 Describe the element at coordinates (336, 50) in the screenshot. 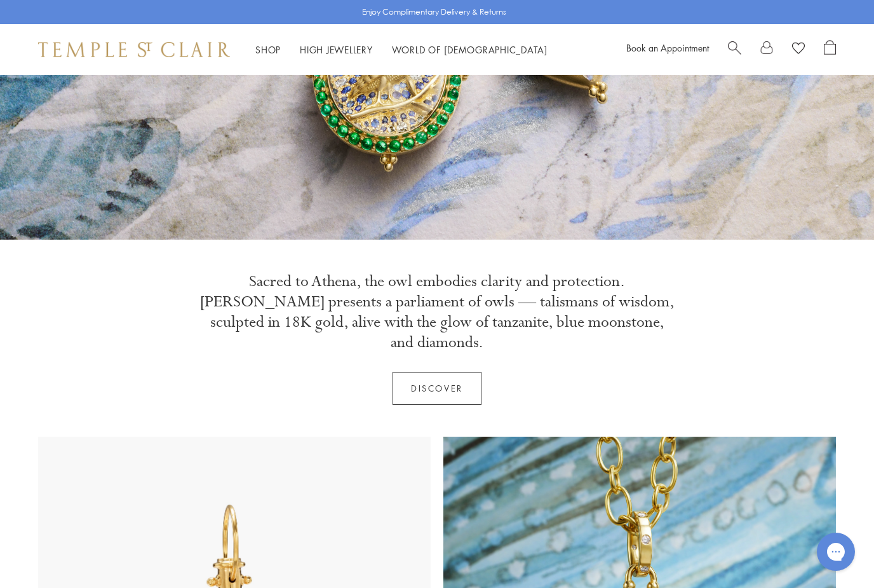

I see `a: High JewelleryHigh Jewellery` at that location.